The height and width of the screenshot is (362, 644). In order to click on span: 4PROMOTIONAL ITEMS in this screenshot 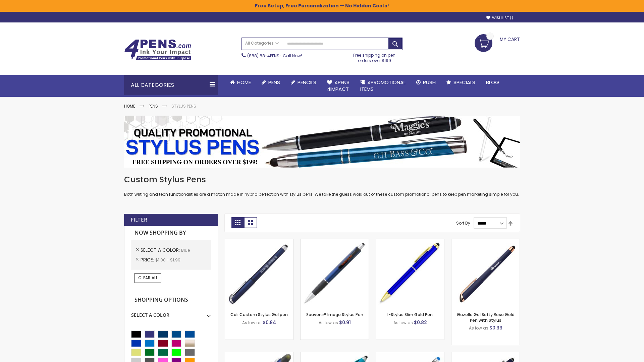, I will do `click(382, 86)`.